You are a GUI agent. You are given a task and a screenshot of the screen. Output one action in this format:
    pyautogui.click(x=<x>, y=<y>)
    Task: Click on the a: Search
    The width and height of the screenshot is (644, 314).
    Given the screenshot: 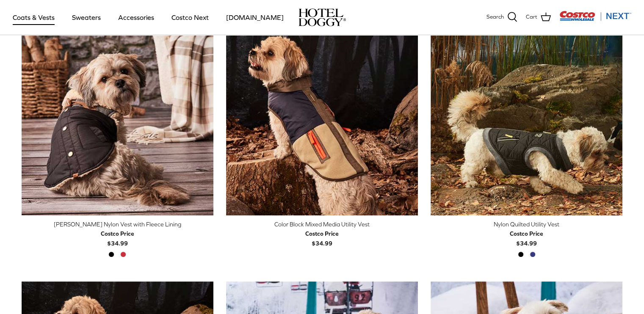 What is the action you would take?
    pyautogui.click(x=502, y=17)
    